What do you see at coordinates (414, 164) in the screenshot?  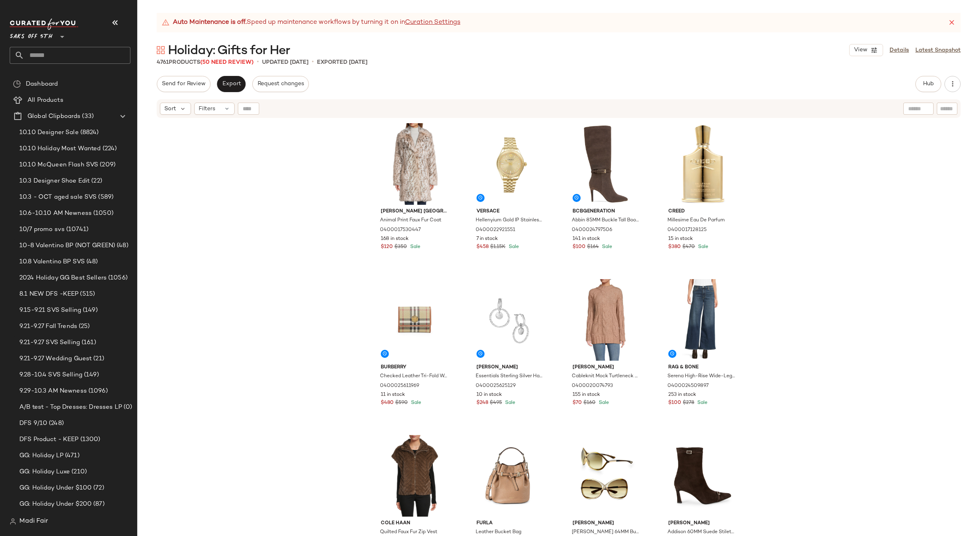 I see `img: 0400017530447_IVORYLEOPARD` at bounding box center [414, 164].